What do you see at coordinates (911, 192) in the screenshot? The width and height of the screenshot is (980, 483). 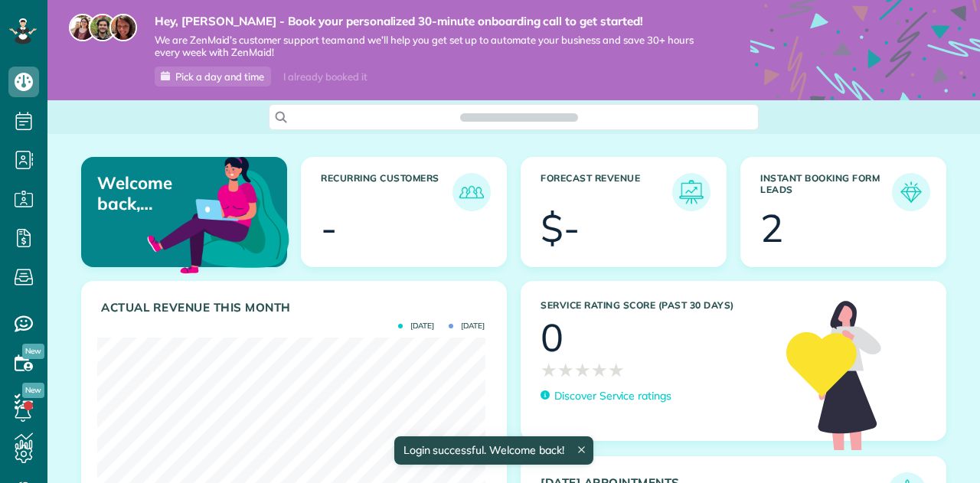 I see `img: icon_form_leads-04211a6a04a5b2264e4ee56bc0799ec3eb69b7e499cbb523a139df1d13a81ae0.png` at bounding box center [911, 192].